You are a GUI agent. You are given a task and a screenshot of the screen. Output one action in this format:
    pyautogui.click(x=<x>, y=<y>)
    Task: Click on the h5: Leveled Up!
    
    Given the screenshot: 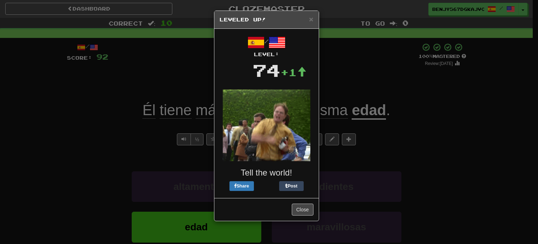 What is the action you would take?
    pyautogui.click(x=267, y=20)
    